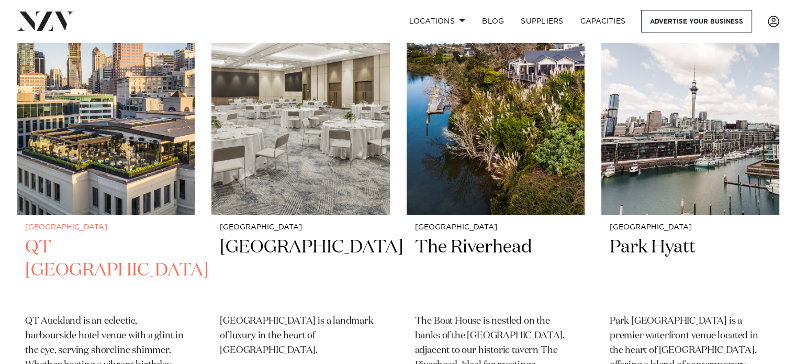 The height and width of the screenshot is (364, 796). Describe the element at coordinates (690, 271) in the screenshot. I see `h2: Park Hyatt` at that location.